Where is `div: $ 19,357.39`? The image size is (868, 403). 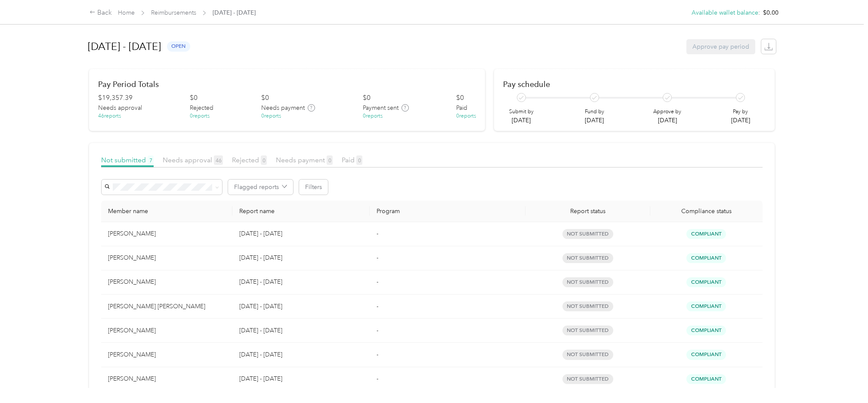
div: $ 19,357.39 is located at coordinates (115, 98).